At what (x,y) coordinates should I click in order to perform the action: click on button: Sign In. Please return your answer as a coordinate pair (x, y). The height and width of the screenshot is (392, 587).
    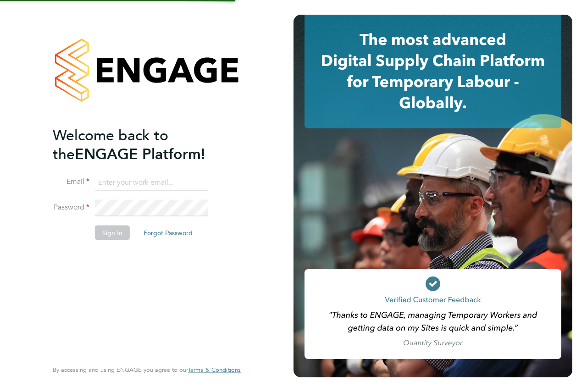
    Looking at the image, I should click on (112, 233).